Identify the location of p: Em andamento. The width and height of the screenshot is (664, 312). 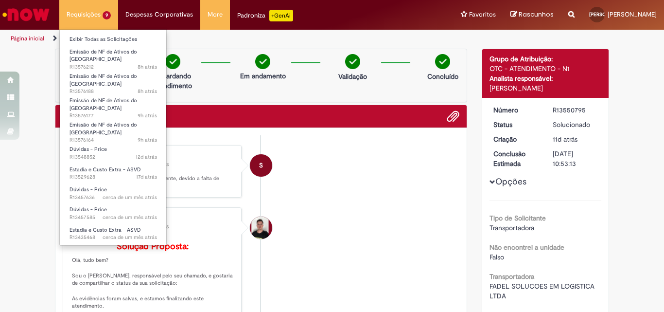
(263, 76).